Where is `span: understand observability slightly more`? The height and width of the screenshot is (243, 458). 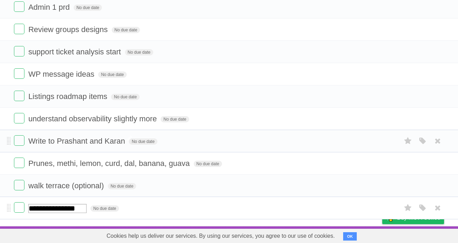 span: understand observability slightly more is located at coordinates (93, 119).